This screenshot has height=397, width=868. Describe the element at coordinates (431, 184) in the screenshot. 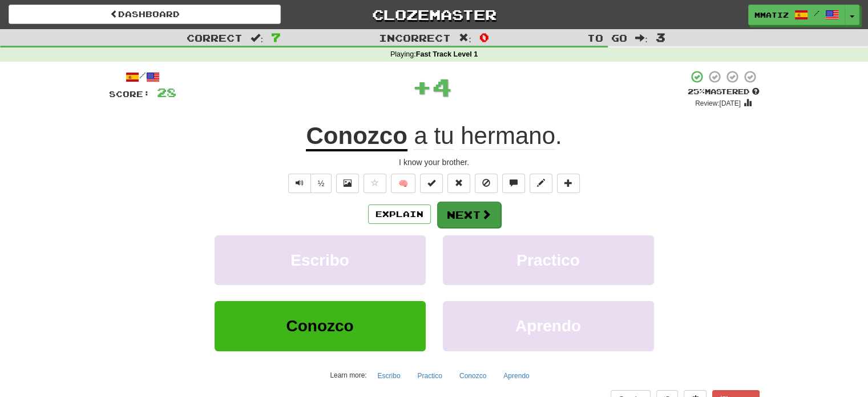

I see `button: Set this sentence to 100% Mastered (alt+m)` at that location.